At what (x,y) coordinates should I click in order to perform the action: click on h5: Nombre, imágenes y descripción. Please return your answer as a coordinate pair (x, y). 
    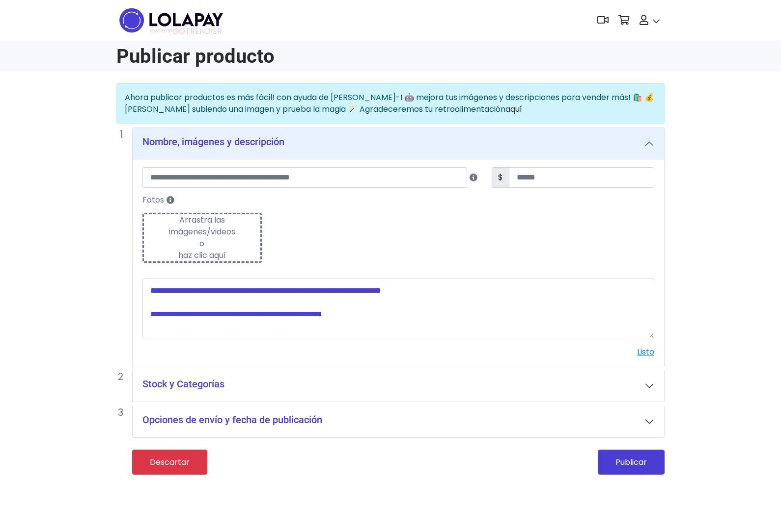
    Looking at the image, I should click on (213, 142).